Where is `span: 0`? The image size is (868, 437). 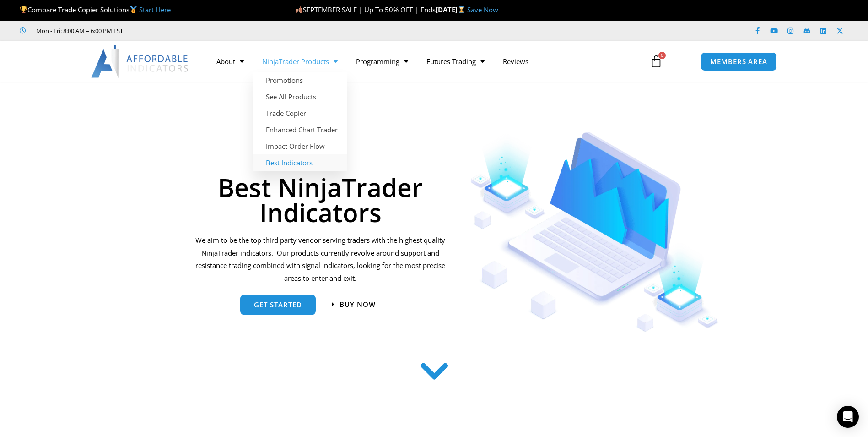 span: 0 is located at coordinates (662, 55).